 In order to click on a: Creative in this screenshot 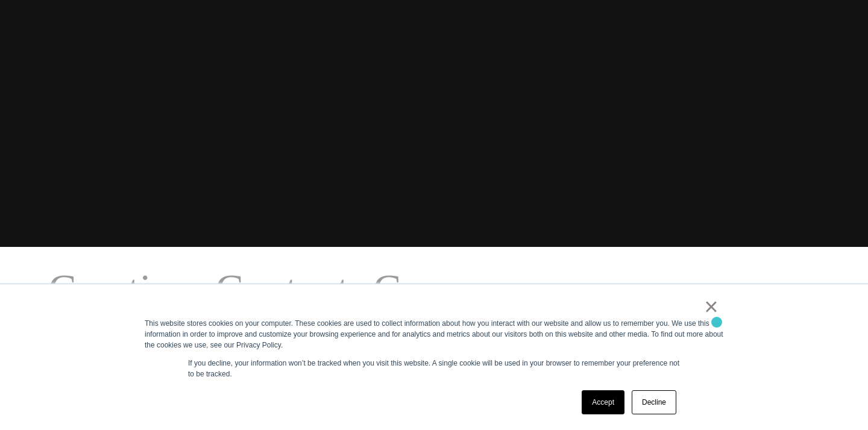, I will do `click(120, 289)`.